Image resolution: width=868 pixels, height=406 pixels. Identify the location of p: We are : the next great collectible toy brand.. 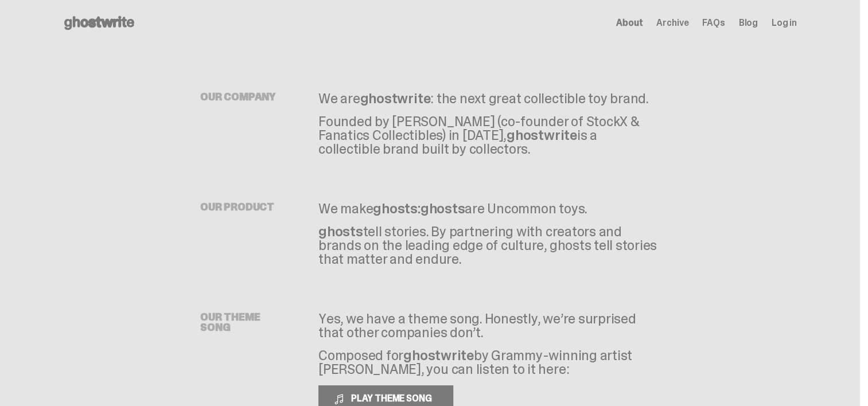
(489, 99).